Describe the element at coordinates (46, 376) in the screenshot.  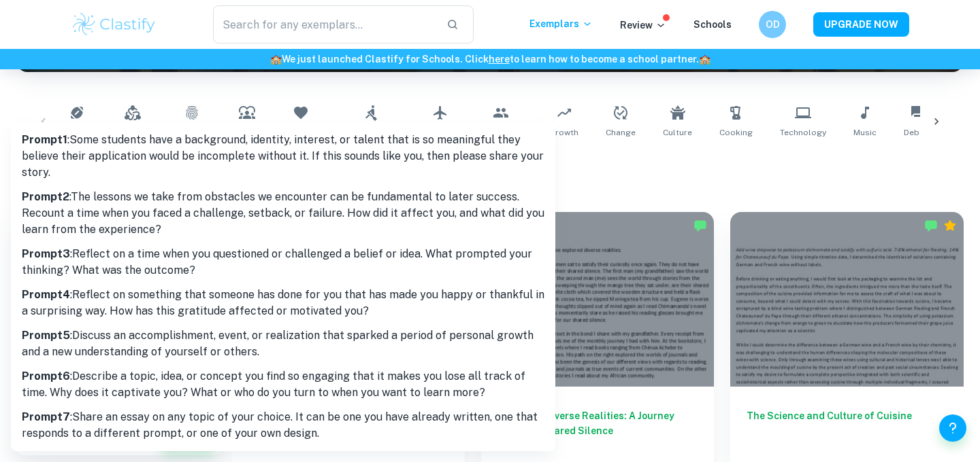
I see `b: Prompt 6` at that location.